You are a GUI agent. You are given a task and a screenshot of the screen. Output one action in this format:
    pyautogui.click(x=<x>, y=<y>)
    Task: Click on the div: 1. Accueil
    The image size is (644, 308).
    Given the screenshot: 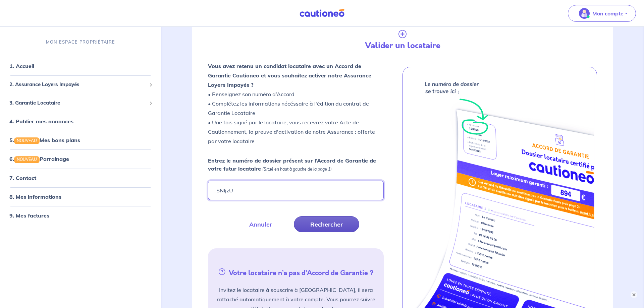 What is the action you would take?
    pyautogui.click(x=80, y=66)
    